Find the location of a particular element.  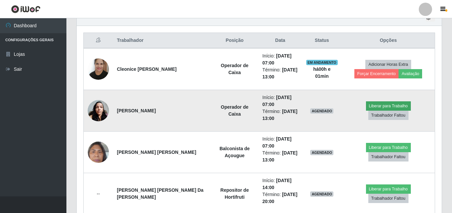

strong: há 00 h e 01 min is located at coordinates (322, 72).